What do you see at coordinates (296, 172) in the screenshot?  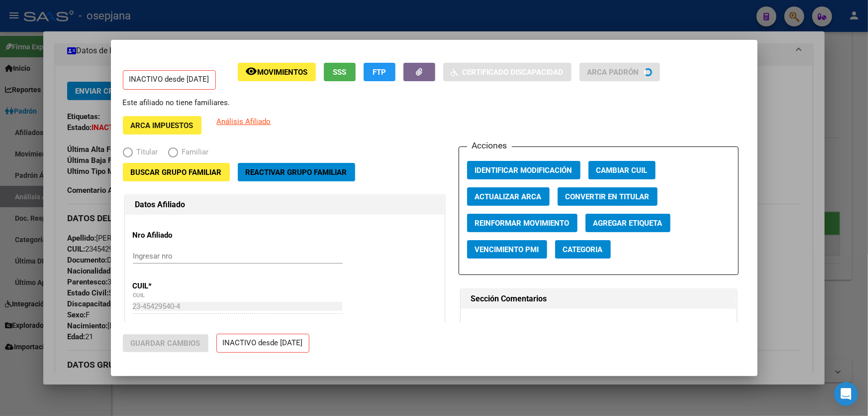 I see `button: Reactivar Grupo Familiar` at bounding box center [296, 172].